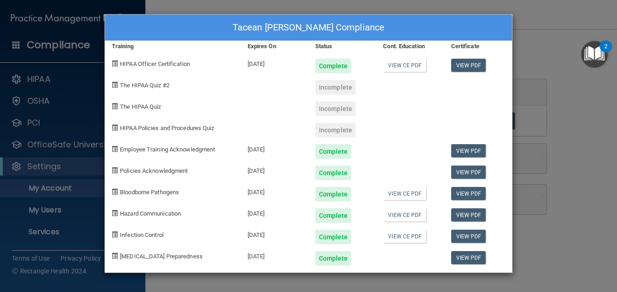  What do you see at coordinates (140, 106) in the screenshot?
I see `span: The HIPAA Quiz` at bounding box center [140, 106].